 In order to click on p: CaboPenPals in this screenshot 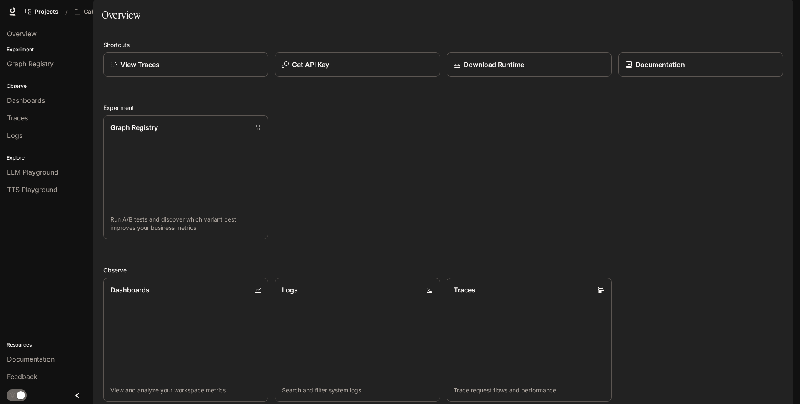, I will do `click(102, 12)`.